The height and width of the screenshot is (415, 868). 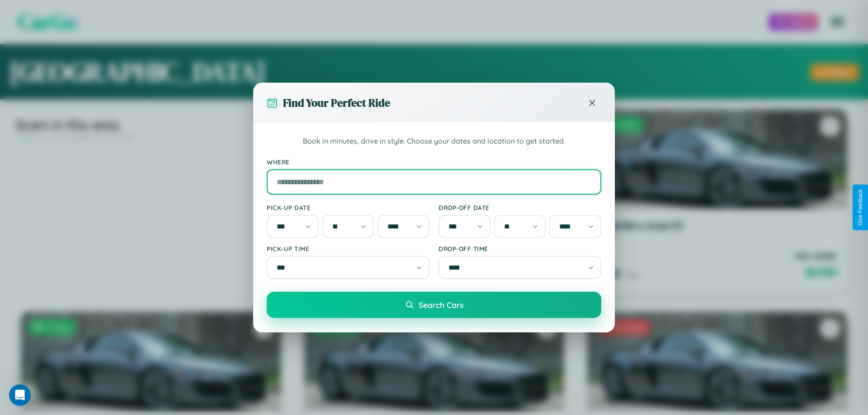 I want to click on button: Search Cars, so click(x=434, y=305).